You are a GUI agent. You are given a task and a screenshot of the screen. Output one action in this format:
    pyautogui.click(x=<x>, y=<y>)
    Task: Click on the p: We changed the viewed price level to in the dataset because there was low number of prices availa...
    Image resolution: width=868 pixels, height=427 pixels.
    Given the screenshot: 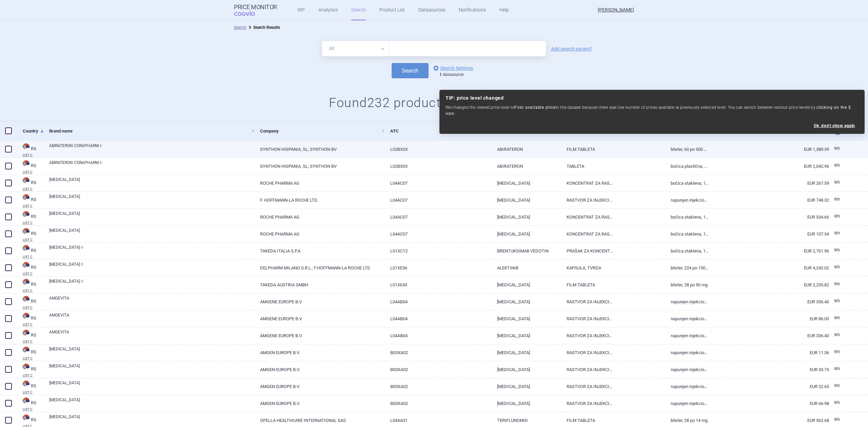 What is the action you would take?
    pyautogui.click(x=652, y=110)
    